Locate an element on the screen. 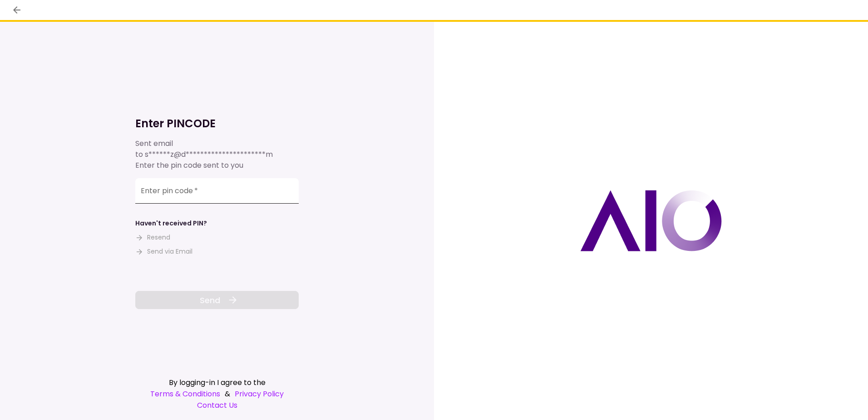 This screenshot has height=420, width=868. a: Contact Us is located at coordinates (217, 405).